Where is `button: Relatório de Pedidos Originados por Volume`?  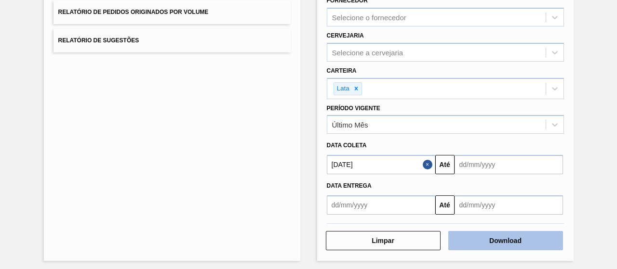
button: Relatório de Pedidos Originados por Volume is located at coordinates (172, 12).